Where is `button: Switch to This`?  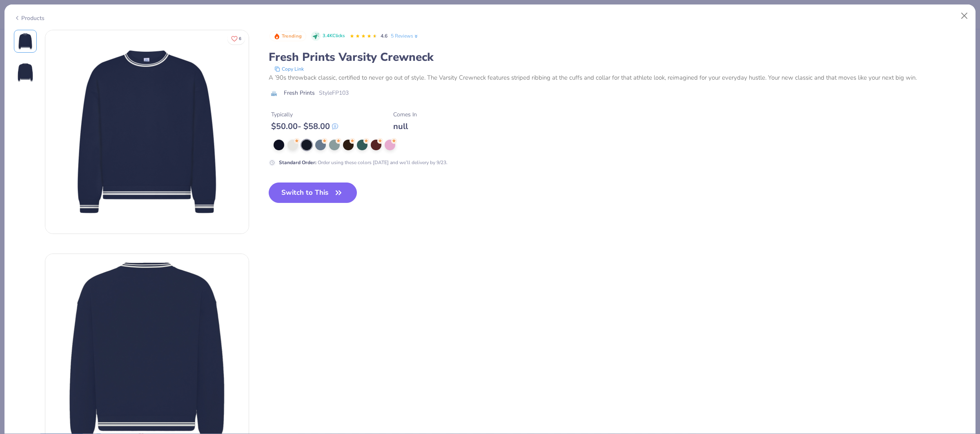 button: Switch to This is located at coordinates (313, 192).